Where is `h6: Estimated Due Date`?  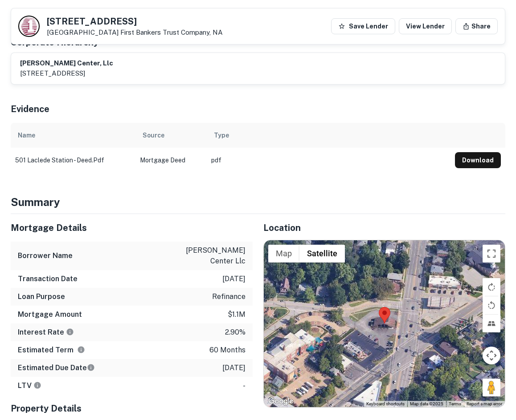
h6: Estimated Due Date is located at coordinates (57, 368).